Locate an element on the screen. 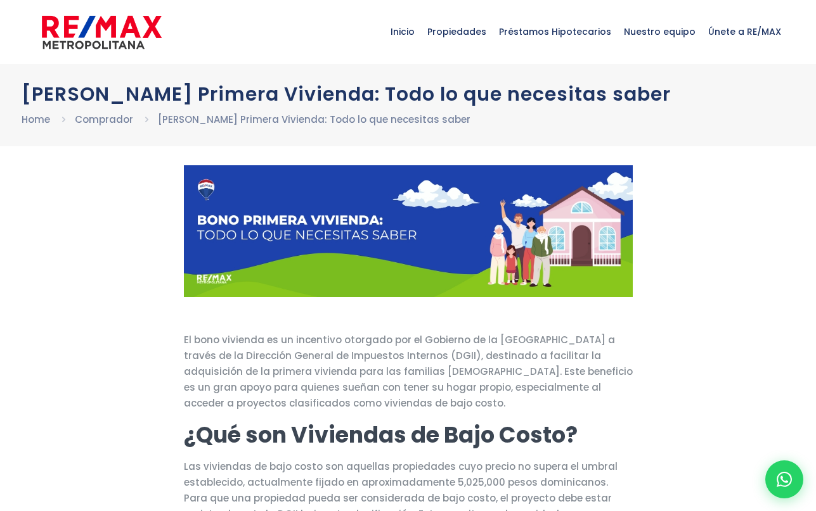 Image resolution: width=816 pixels, height=511 pixels. span: Propiedades is located at coordinates (456, 32).